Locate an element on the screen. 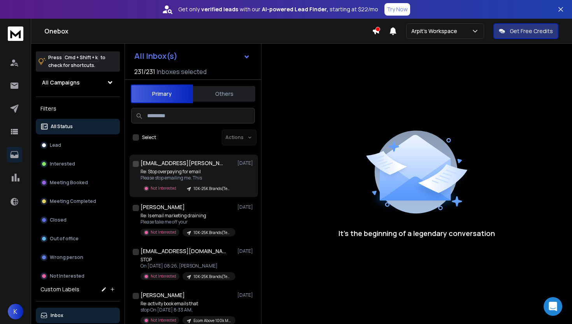  button: Meeting Booked is located at coordinates (78, 183).